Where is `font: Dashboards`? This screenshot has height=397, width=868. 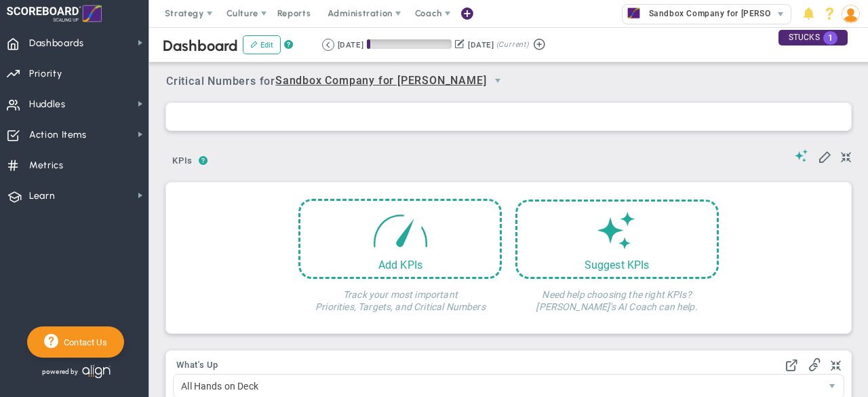 font: Dashboards is located at coordinates (56, 43).